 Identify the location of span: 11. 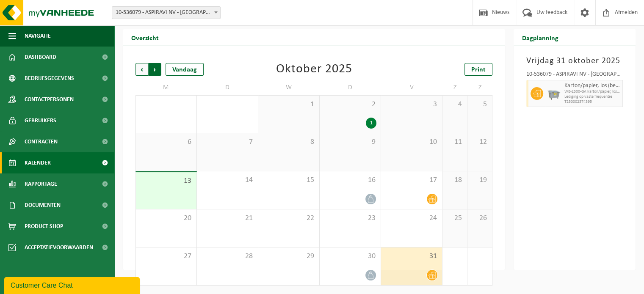
(455, 142).